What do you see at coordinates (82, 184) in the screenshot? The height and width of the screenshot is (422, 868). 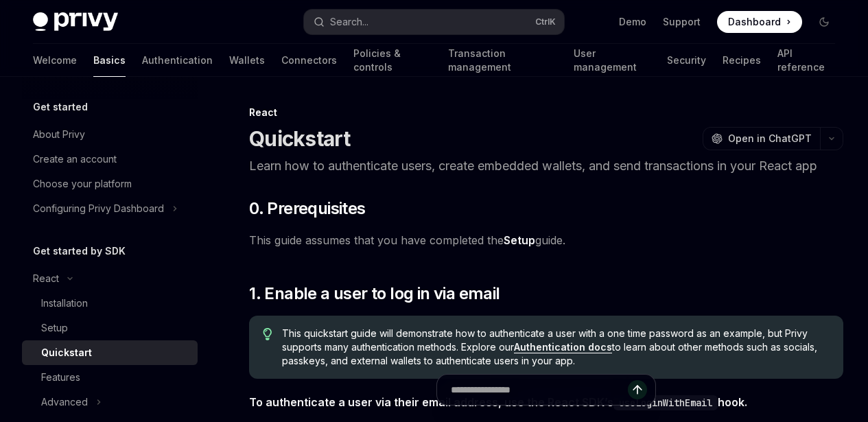 I see `div: Choose your platform` at bounding box center [82, 184].